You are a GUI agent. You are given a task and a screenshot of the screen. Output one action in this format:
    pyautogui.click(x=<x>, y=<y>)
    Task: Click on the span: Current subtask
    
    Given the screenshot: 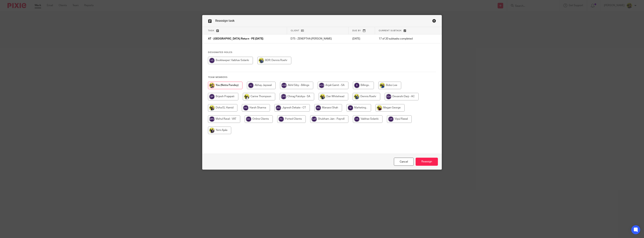 What is the action you would take?
    pyautogui.click(x=390, y=31)
    